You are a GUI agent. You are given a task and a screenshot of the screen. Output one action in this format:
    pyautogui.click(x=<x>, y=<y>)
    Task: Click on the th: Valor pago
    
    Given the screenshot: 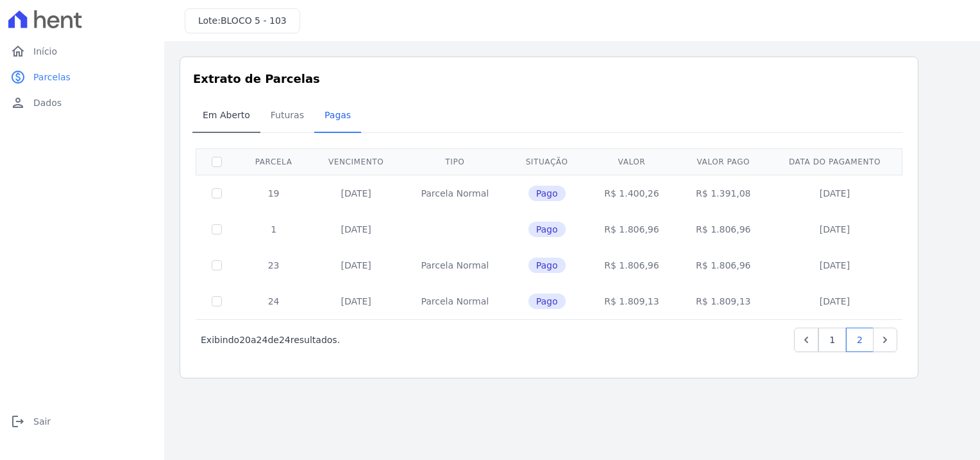 What is the action you would take?
    pyautogui.click(x=723, y=162)
    